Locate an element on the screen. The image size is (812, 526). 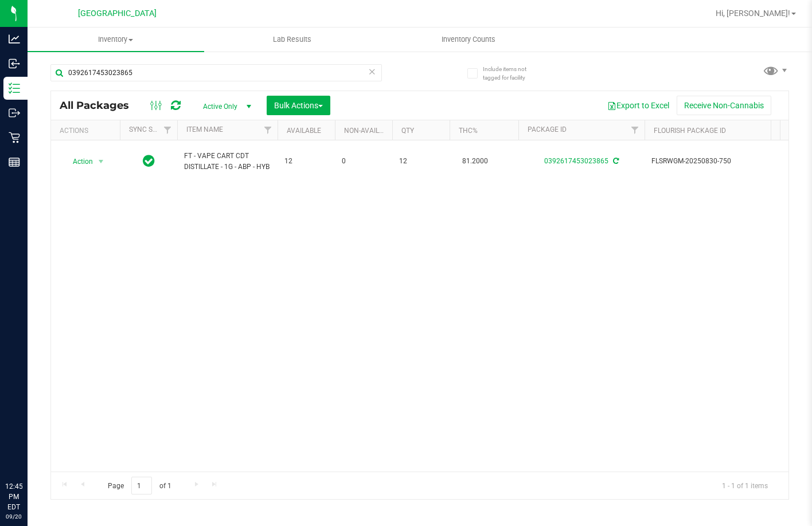
inline-svg: Retail is located at coordinates (14, 138).